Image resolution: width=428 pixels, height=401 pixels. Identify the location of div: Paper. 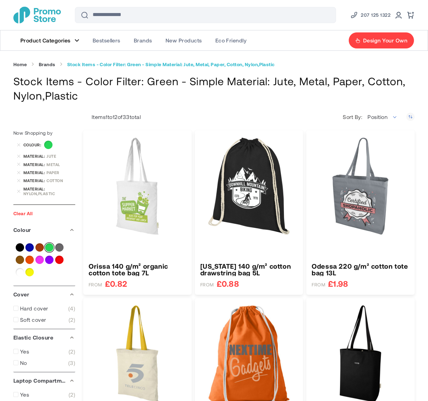
(61, 173).